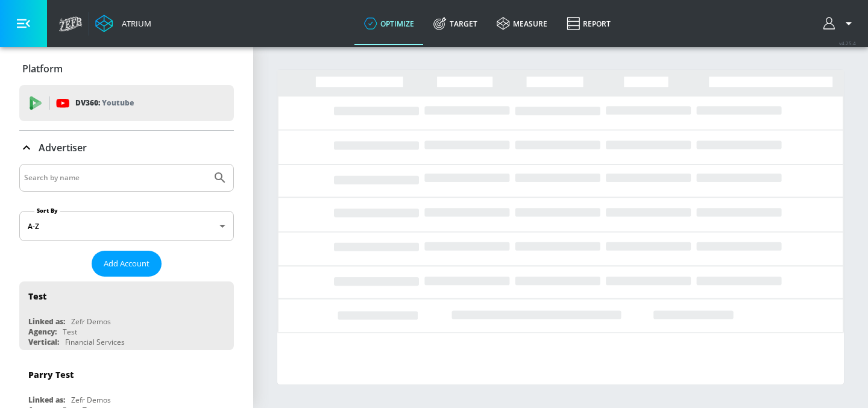 The image size is (868, 408). What do you see at coordinates (127, 263) in the screenshot?
I see `span: Add Account` at bounding box center [127, 263].